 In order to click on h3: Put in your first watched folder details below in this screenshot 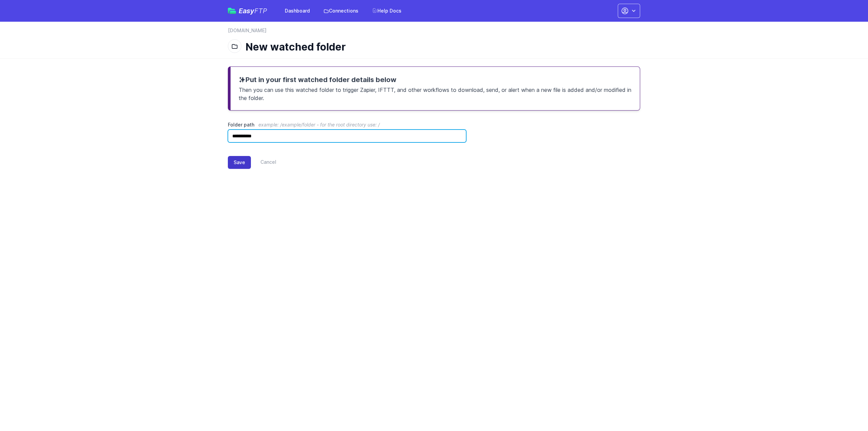, I will do `click(435, 80)`.